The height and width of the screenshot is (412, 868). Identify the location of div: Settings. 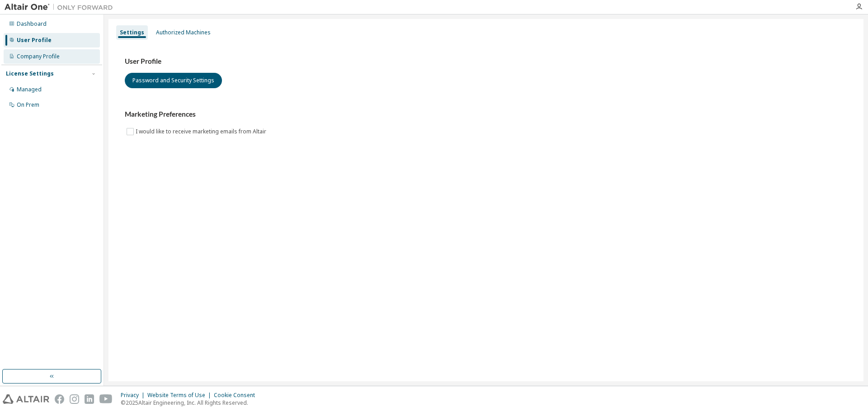
(132, 32).